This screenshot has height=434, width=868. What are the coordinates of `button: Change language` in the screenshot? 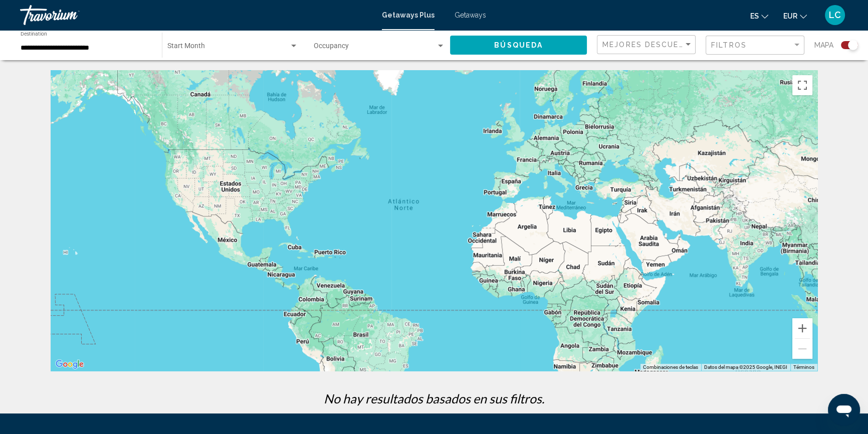 It's located at (759, 15).